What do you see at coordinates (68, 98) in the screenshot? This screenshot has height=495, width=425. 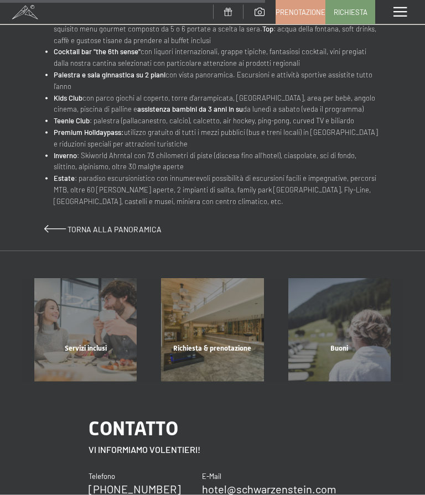 I see `strong: Kids Club` at bounding box center [68, 98].